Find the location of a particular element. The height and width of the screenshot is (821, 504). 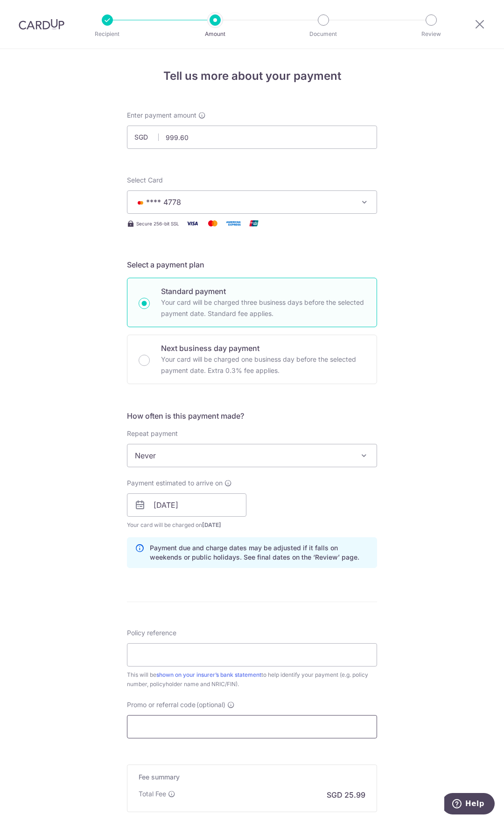

h5: Fee summary is located at coordinates (252, 777).